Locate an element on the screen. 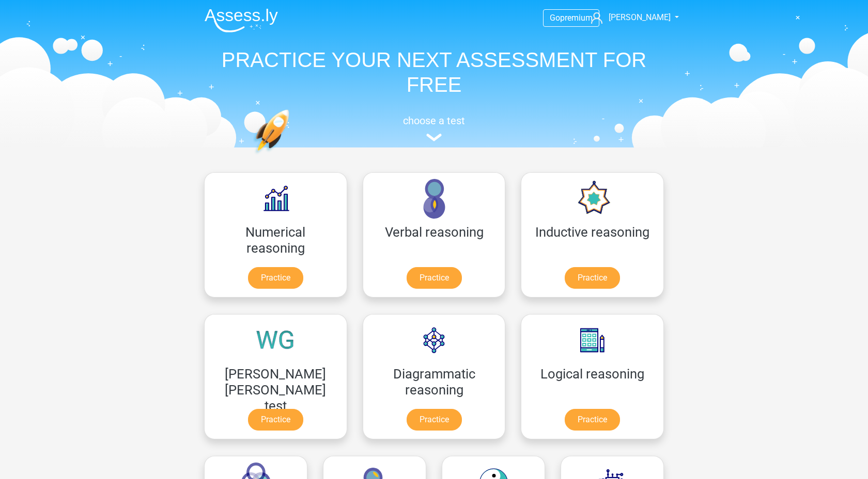  img: Assessly is located at coordinates (242, 20).